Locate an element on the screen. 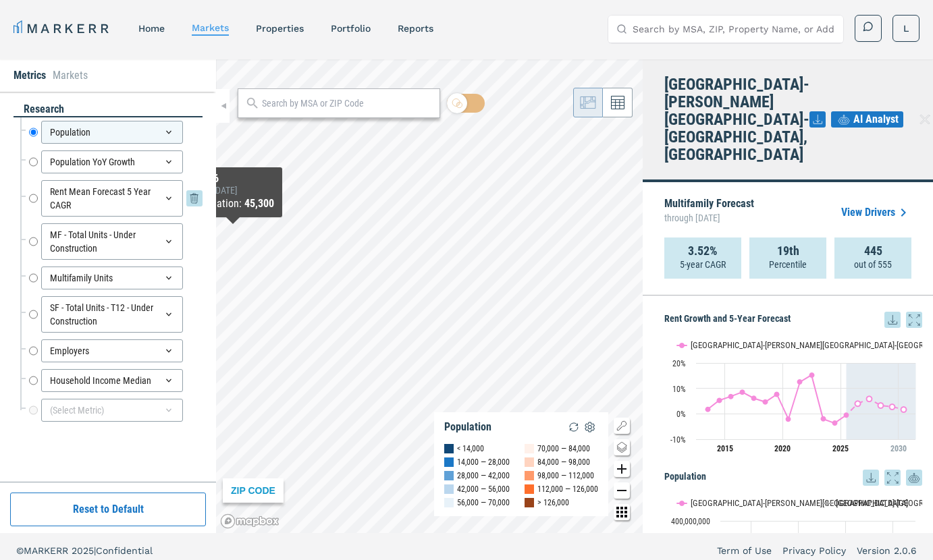 The height and width of the screenshot is (560, 933). svg: Interactive chart is located at coordinates (793, 396).